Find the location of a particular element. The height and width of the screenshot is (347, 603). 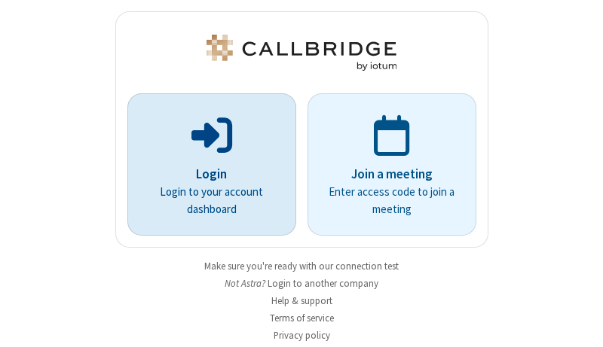

p: Login is located at coordinates (212, 175).